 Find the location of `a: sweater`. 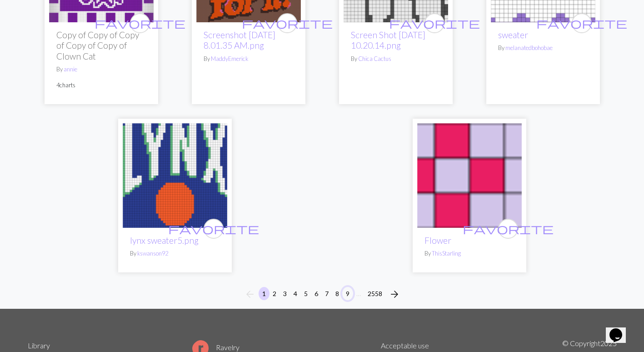

a: sweater is located at coordinates (513, 34).